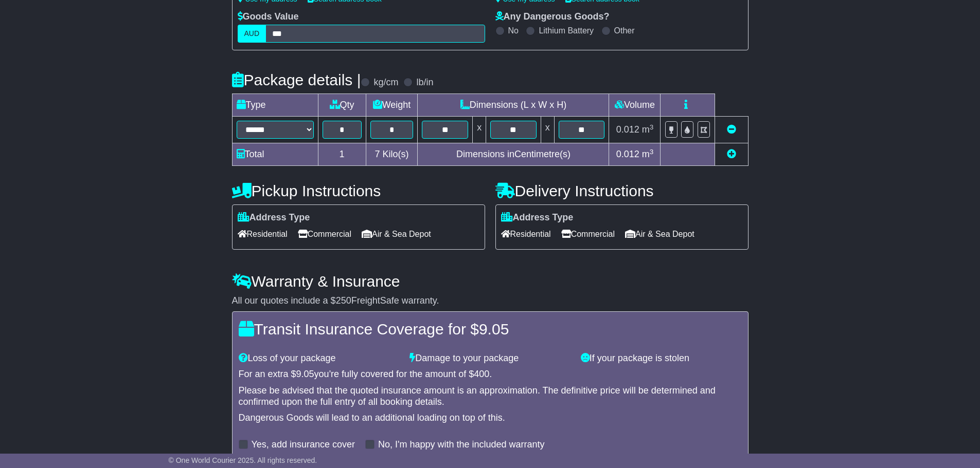 Image resolution: width=980 pixels, height=468 pixels. Describe the element at coordinates (319, 359) in the screenshot. I see `div: Loss of your package` at that location.